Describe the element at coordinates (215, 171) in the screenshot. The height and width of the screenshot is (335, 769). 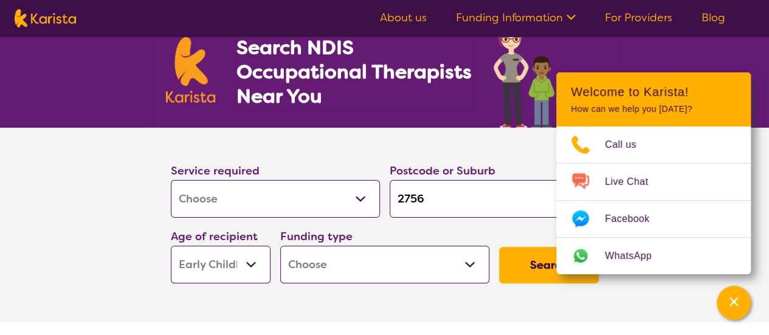
I see `label: Service required` at that location.